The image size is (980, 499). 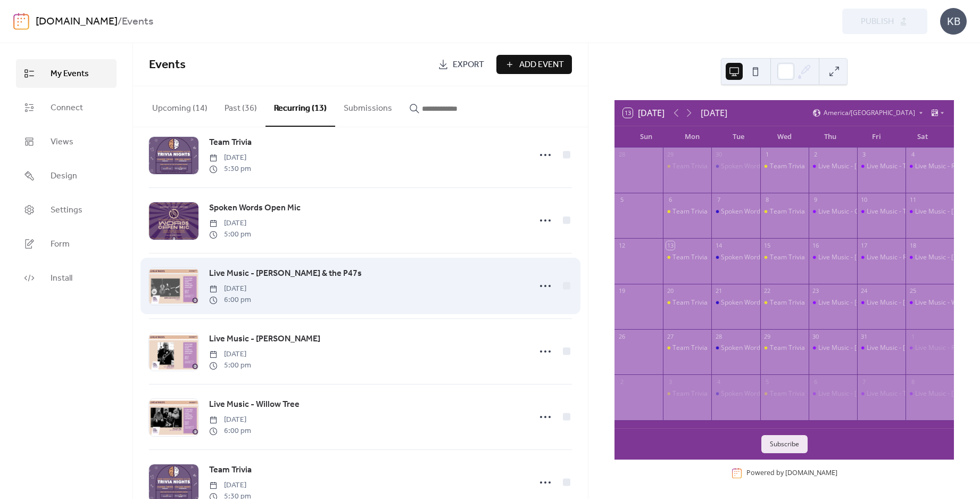 I want to click on div: 30, so click(x=719, y=155).